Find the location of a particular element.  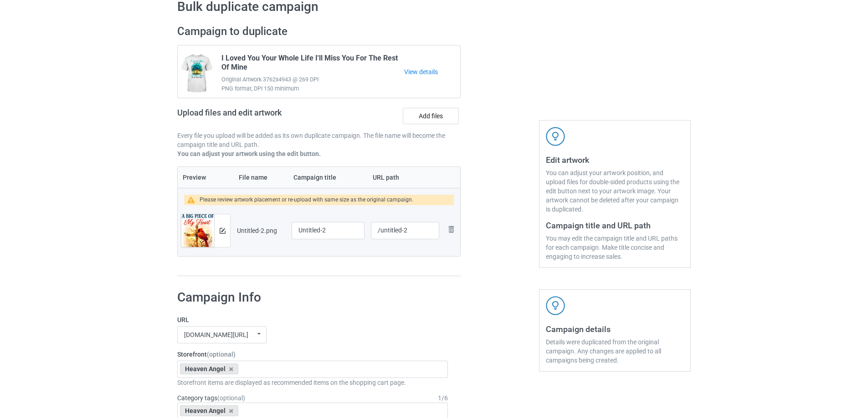

b: You can adjust your artwork using the edit button. is located at coordinates (249, 154).